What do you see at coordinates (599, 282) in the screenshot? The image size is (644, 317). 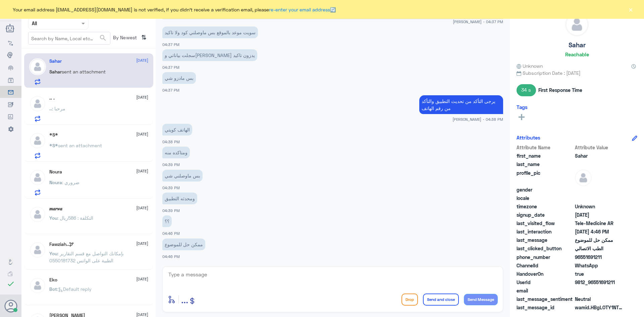 I see `span: 9812_96551691211` at bounding box center [599, 282].